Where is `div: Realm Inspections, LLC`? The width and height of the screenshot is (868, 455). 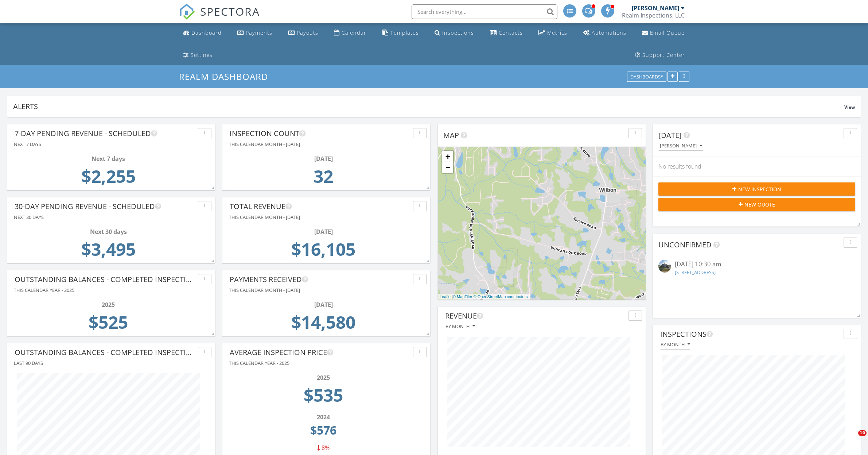
div: Realm Inspections, LLC is located at coordinates (653, 15).